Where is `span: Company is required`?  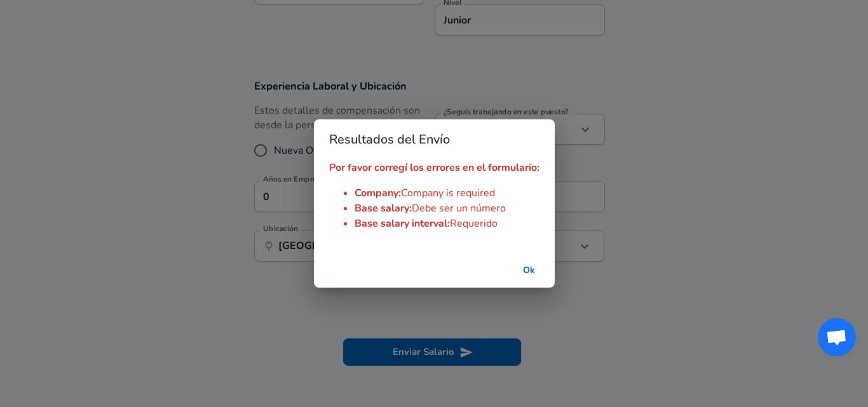
span: Company is required is located at coordinates (448, 193).